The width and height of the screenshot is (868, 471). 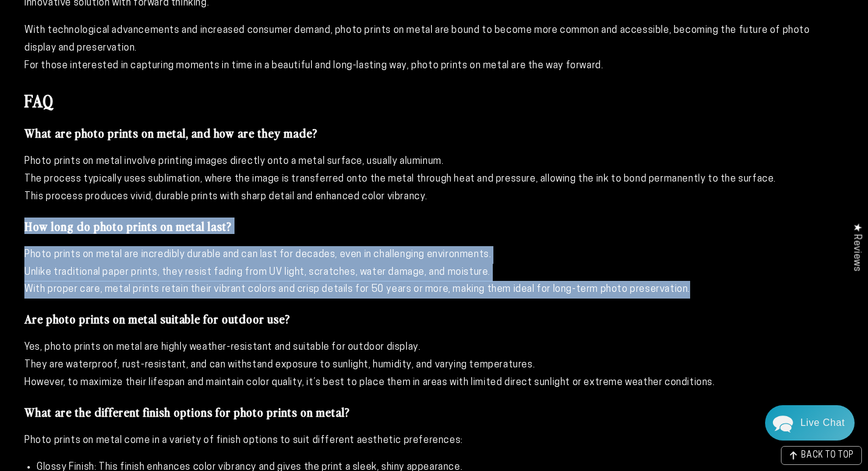 What do you see at coordinates (279, 365) in the screenshot?
I see `span: They are waterproof, rust-resistant, and can withstand exposure to sunlight, humidity, and varyin...` at bounding box center [279, 365].